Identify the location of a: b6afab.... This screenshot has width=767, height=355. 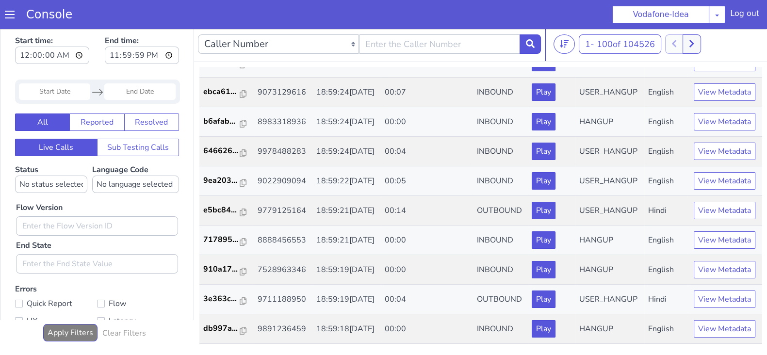
(227, 95).